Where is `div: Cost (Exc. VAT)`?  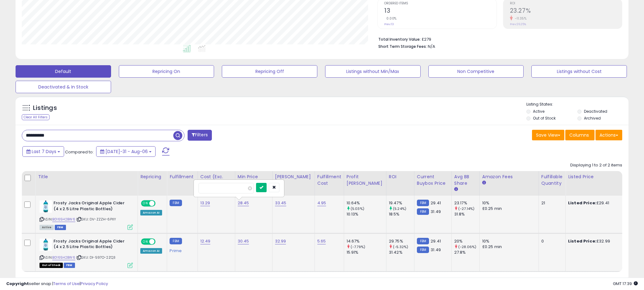
div: Cost (Exc. VAT) is located at coordinates (216, 180).